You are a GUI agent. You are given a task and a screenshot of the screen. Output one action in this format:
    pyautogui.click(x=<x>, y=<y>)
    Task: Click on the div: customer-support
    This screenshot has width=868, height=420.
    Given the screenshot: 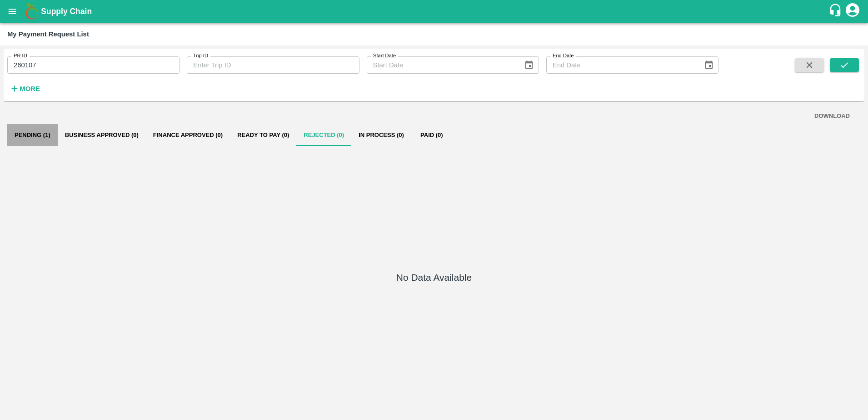 What is the action you would take?
    pyautogui.click(x=836, y=11)
    